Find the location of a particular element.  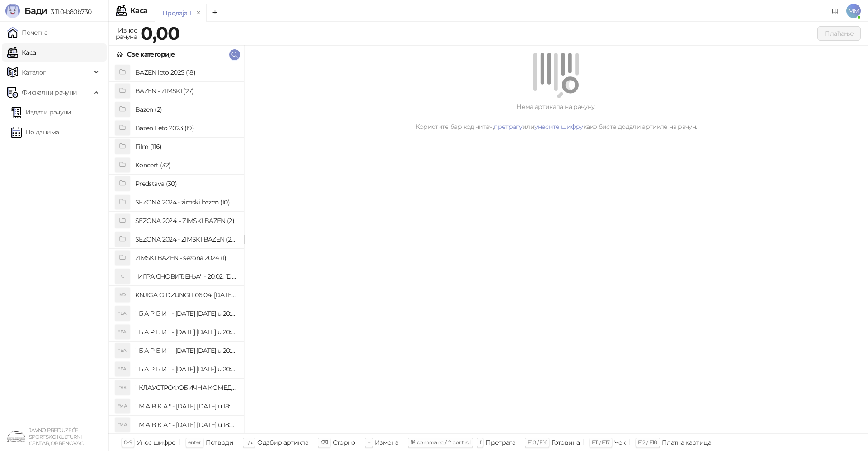

div: Нема артикала на рачуну. Користите бар код читач, или како бисте додали артикле на рачун. is located at coordinates (556, 117).